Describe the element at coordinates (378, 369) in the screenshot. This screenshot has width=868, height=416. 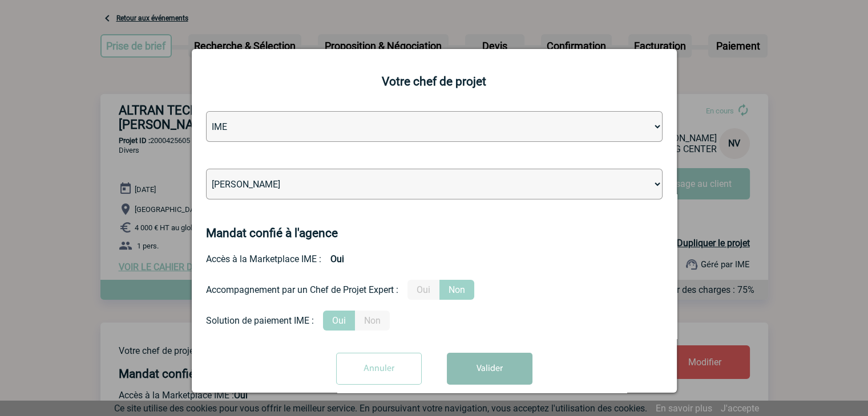
I see `input: Annuler` at that location.